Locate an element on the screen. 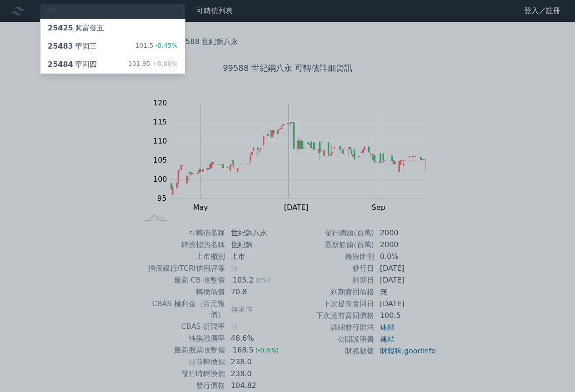 The image size is (575, 392). div: 華固三 is located at coordinates (72, 46).